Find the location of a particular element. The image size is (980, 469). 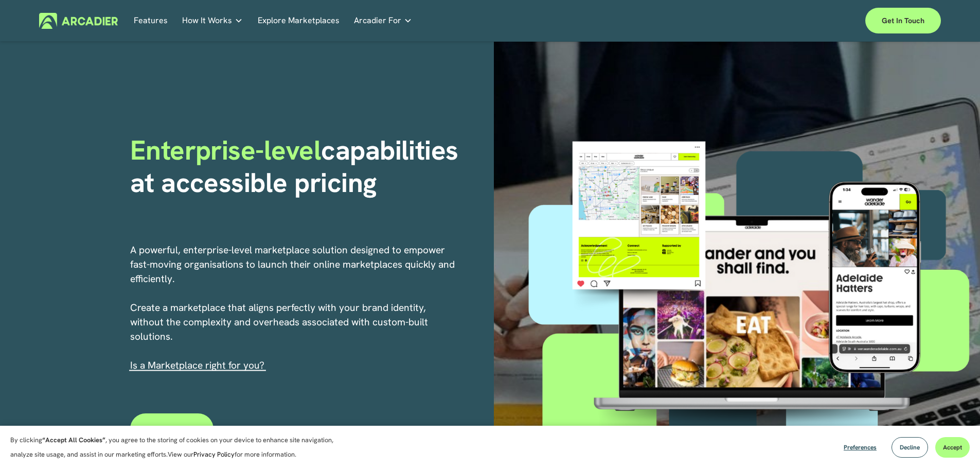

p: By clicking , you agree to the storing of cookies on your device to enhance site navigation, anal... is located at coordinates (178, 447).